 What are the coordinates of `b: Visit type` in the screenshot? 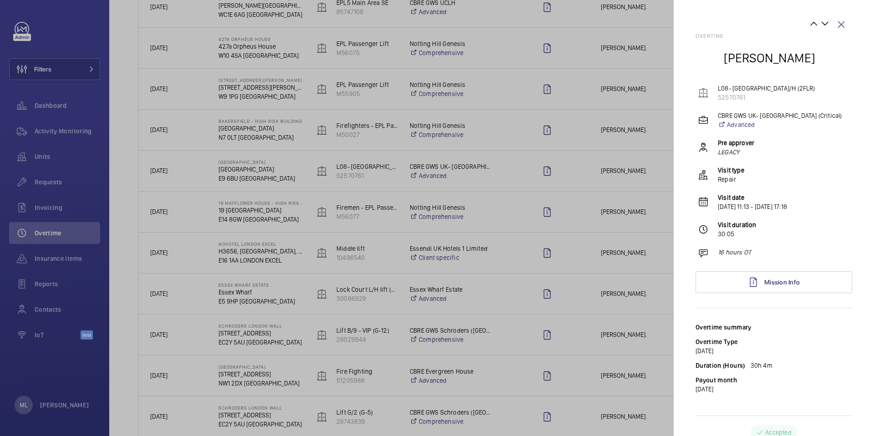 It's located at (731, 170).